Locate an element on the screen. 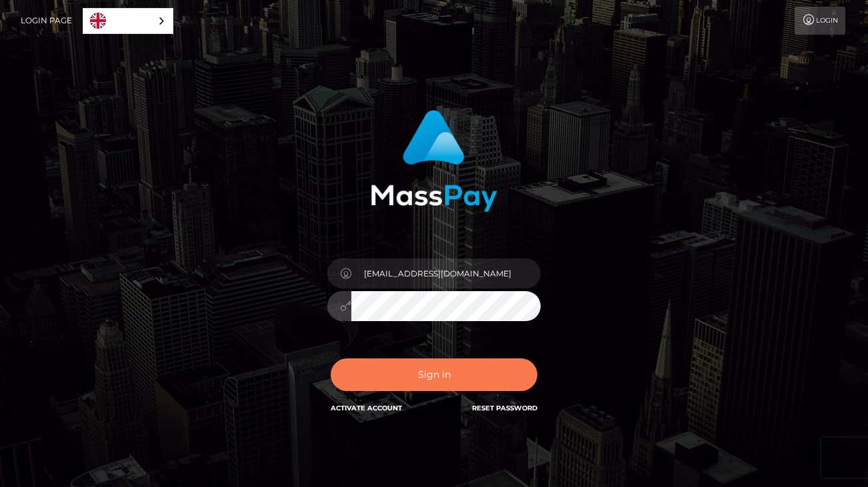 The width and height of the screenshot is (868, 487). a: Login Page is located at coordinates (46, 21).